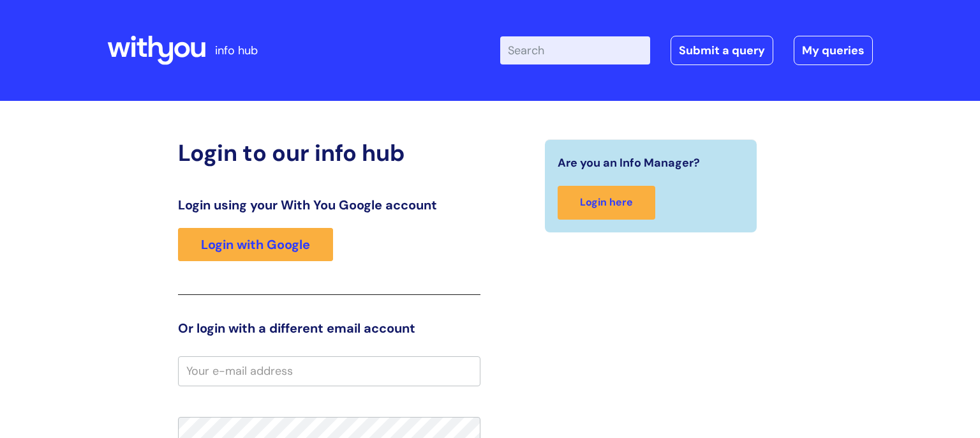  I want to click on a: My queries, so click(833, 50).